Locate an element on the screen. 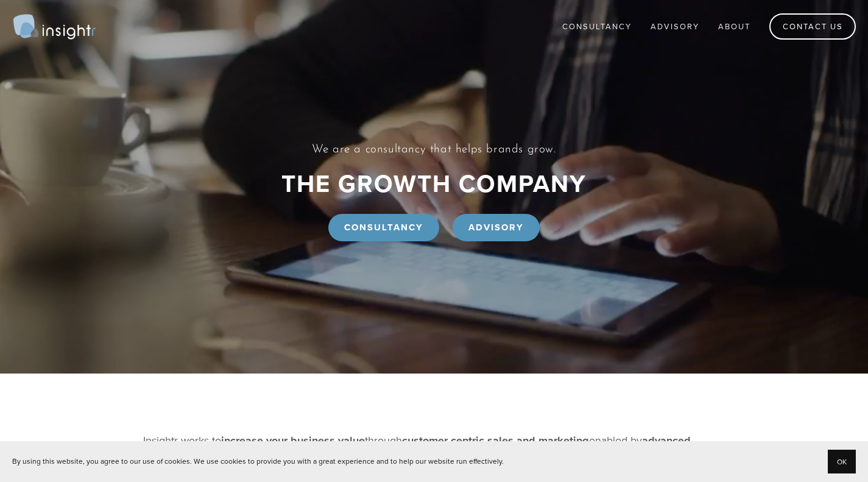 The height and width of the screenshot is (482, 868). strong: customer centric sales and marketing is located at coordinates (495, 441).